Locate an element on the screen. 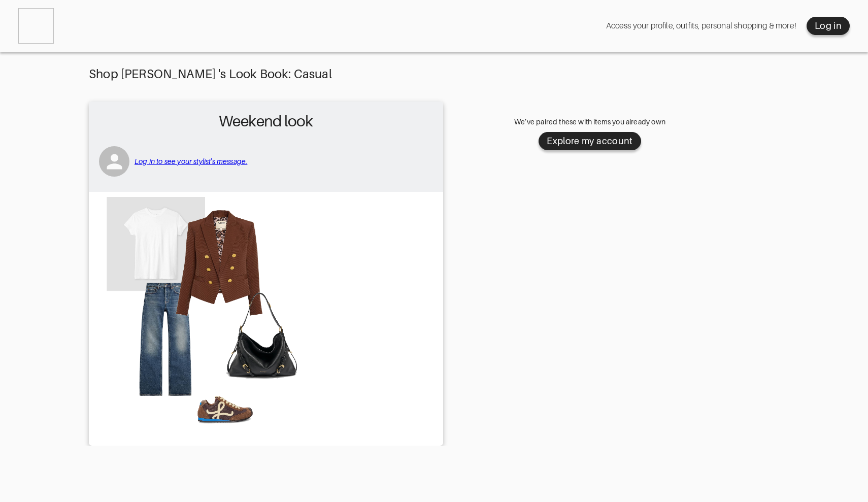  img: Vendals VC LLC logo is located at coordinates (36, 26).